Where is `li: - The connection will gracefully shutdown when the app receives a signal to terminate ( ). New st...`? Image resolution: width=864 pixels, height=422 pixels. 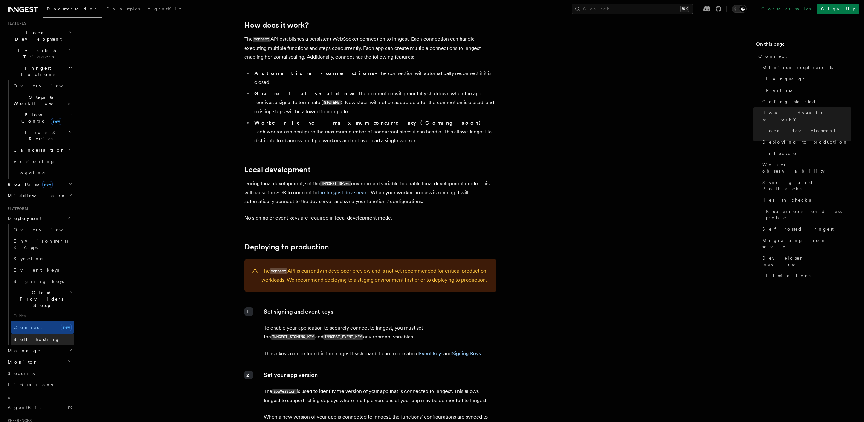
li: - The connection will gracefully shutdown when the app receives a signal to terminate ( ). New st... is located at coordinates (374, 102).